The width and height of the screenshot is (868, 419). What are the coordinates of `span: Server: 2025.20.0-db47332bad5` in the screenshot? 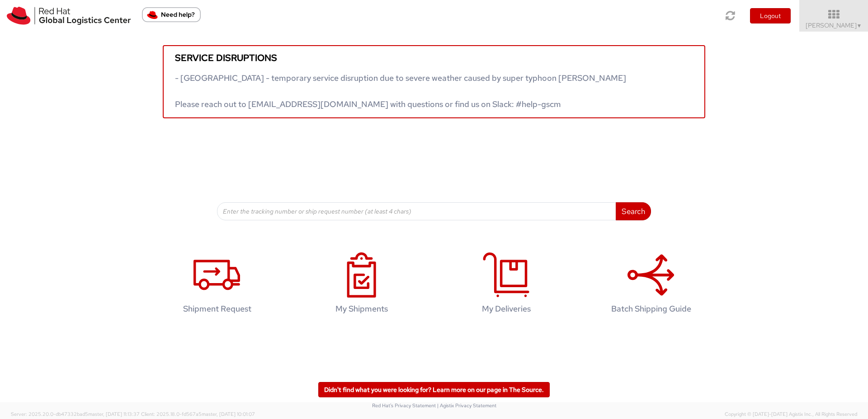 It's located at (75, 414).